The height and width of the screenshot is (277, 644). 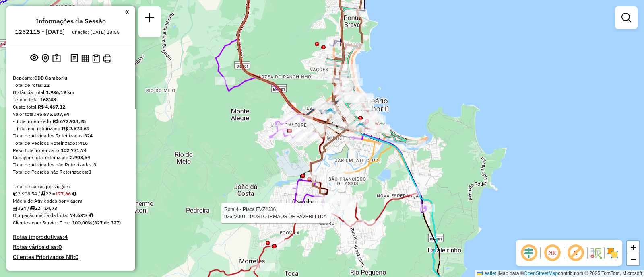 I want to click on i: Meta Caixas/viagem: 202,58 Diferença: -24,92, so click(x=75, y=194).